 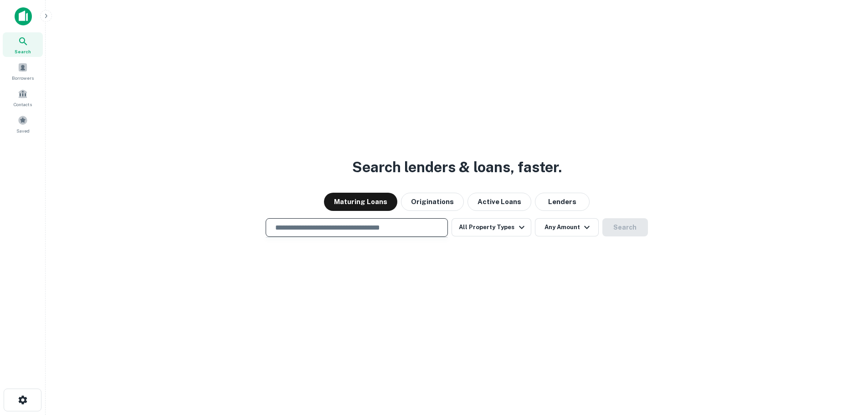 I want to click on a: Search, so click(x=23, y=45).